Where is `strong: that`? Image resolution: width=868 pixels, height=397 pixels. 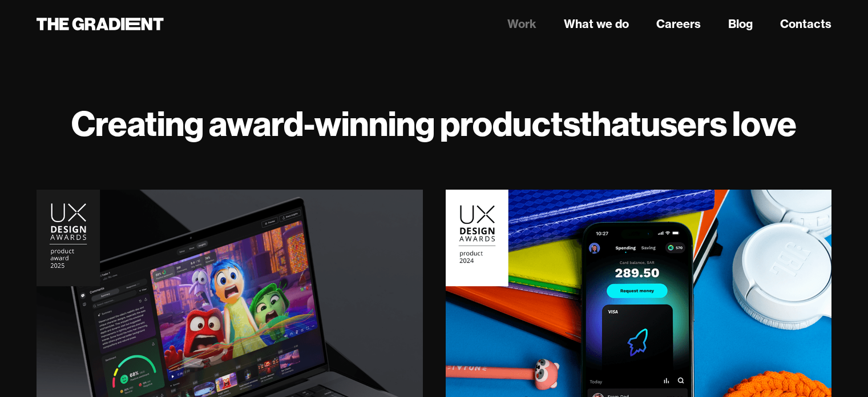 strong: that is located at coordinates (610, 124).